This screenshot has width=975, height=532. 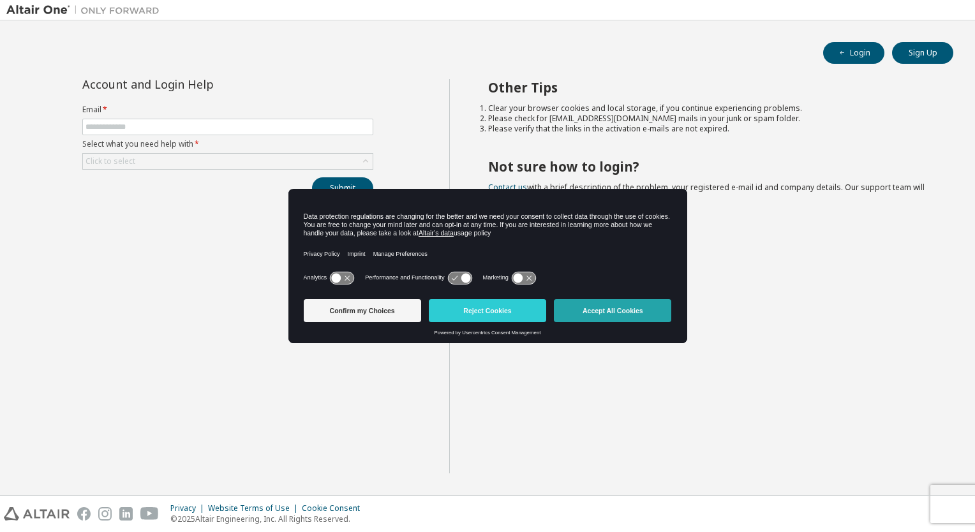 I want to click on li: Please verify that the links in the activation e-mails are not expired., so click(x=709, y=129).